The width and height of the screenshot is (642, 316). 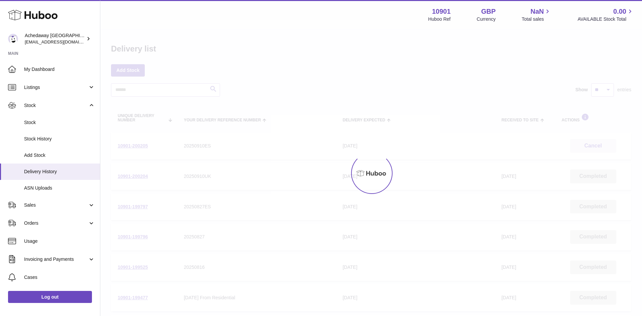 I want to click on span: AVAILABLE Stock Total, so click(x=605, y=19).